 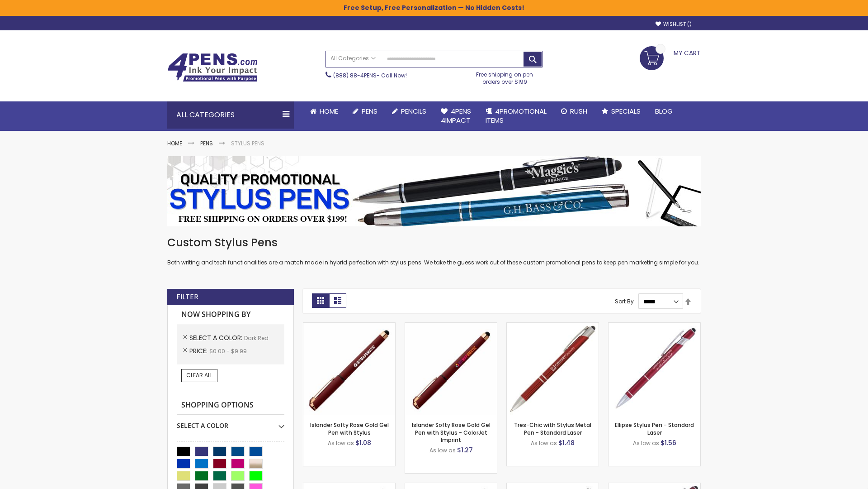 I want to click on span: Pens, so click(x=369, y=111).